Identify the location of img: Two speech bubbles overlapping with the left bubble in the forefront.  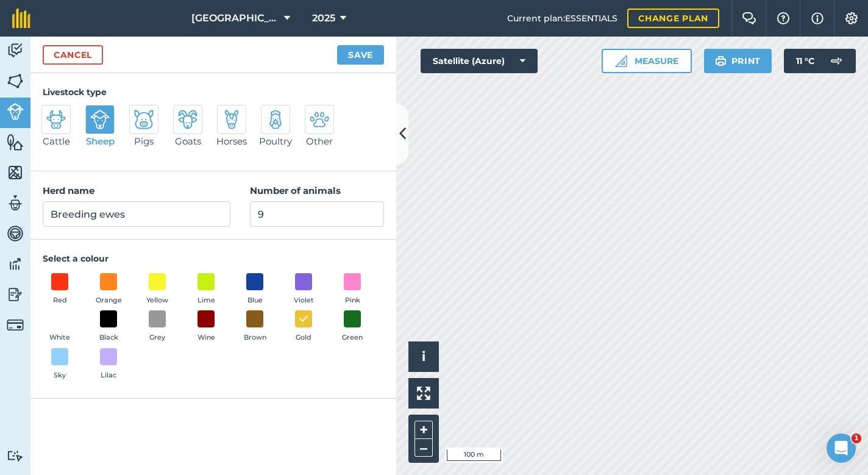
(749, 18).